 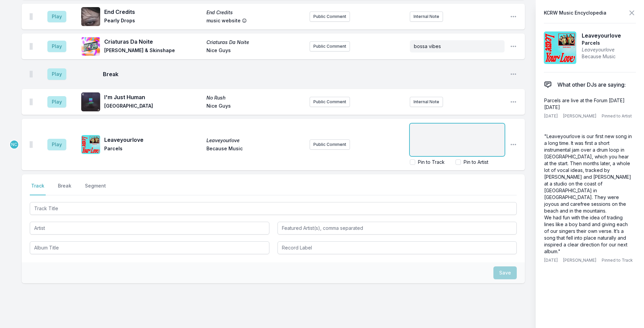 I want to click on span: Break, so click(x=303, y=74).